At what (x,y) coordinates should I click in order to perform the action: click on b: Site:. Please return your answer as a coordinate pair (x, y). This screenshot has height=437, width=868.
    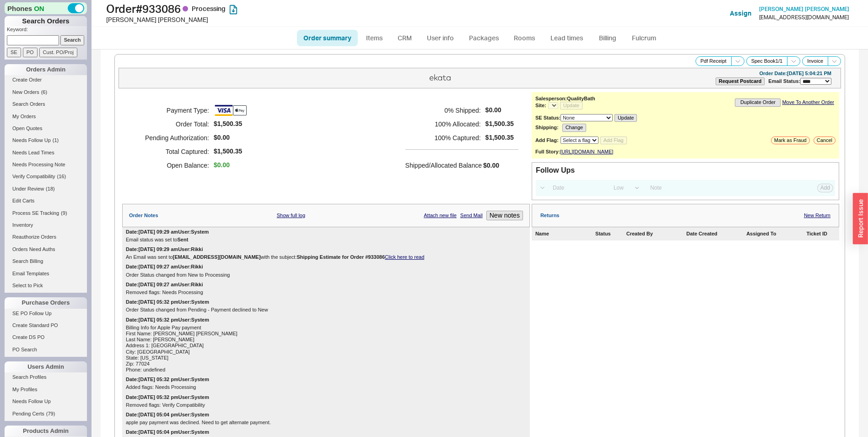
    Looking at the image, I should click on (541, 105).